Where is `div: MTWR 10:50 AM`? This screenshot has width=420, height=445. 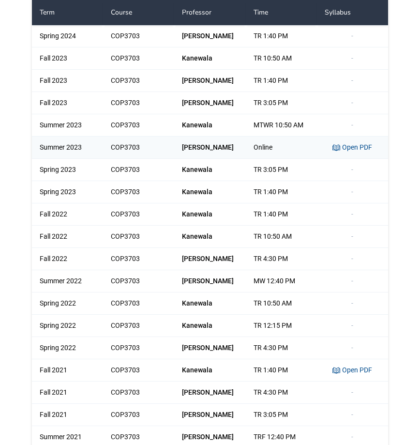
div: MTWR 10:50 AM is located at coordinates (281, 125).